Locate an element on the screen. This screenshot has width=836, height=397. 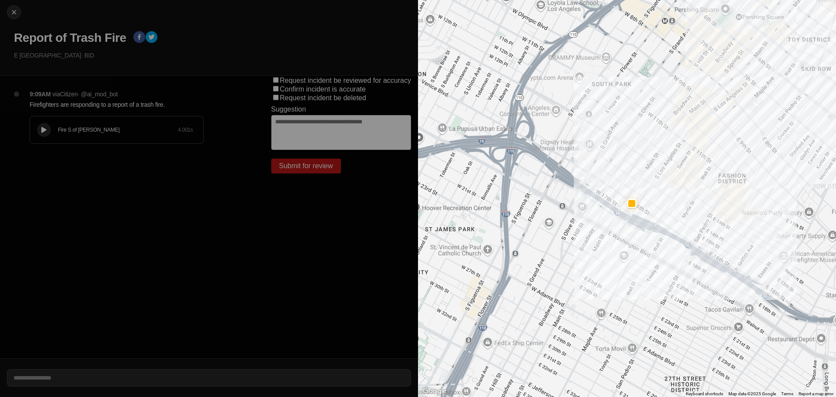
label: Request incident be reviewed for accuracy is located at coordinates (346, 80).